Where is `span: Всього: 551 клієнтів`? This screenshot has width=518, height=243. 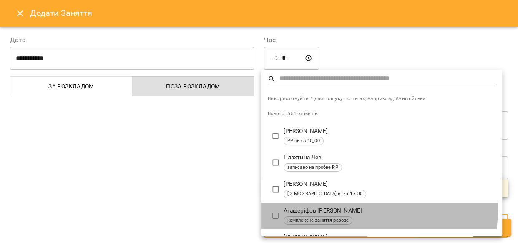 span: Всього: 551 клієнтів is located at coordinates (293, 113).